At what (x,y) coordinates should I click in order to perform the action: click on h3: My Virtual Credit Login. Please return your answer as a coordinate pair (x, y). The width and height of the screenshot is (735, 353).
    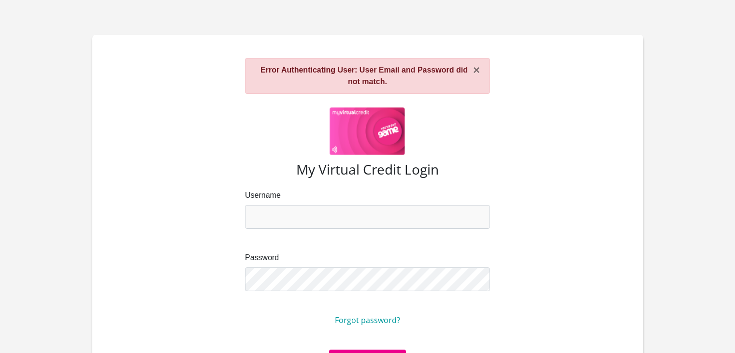
    Looking at the image, I should click on (368, 170).